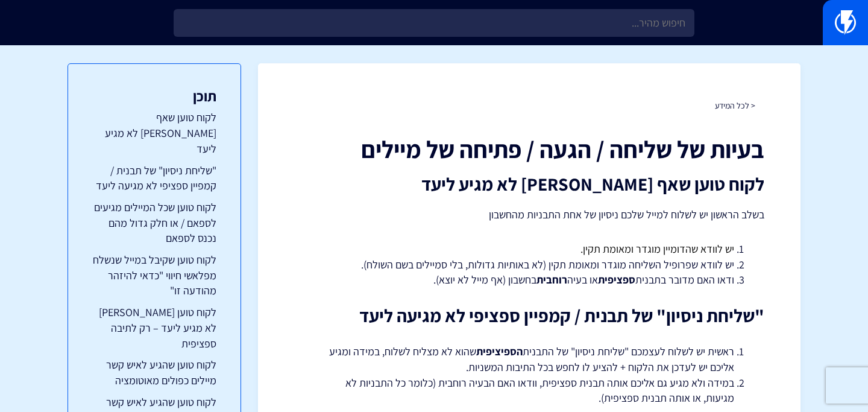 The image size is (868, 412). Describe the element at coordinates (529, 149) in the screenshot. I see `h1: בעיות של שליחה / הגעה / פתיחה של מיילים` at that location.